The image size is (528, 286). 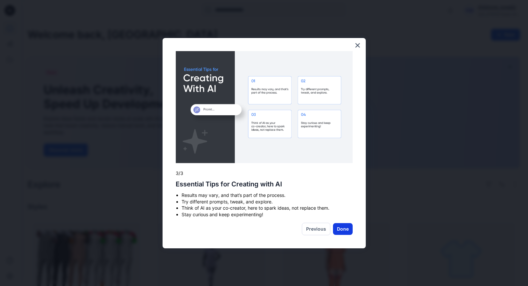 What do you see at coordinates (264, 173) in the screenshot?
I see `p: 3/3` at bounding box center [264, 173].